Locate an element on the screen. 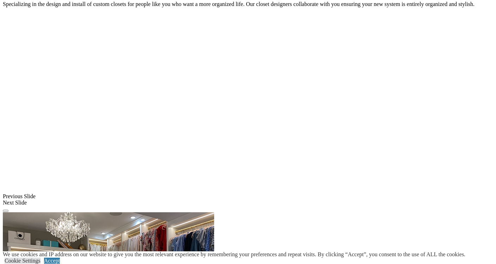  p: Specializing in the design and install of custom closets for people like you who want a more orga... is located at coordinates (248, 4).